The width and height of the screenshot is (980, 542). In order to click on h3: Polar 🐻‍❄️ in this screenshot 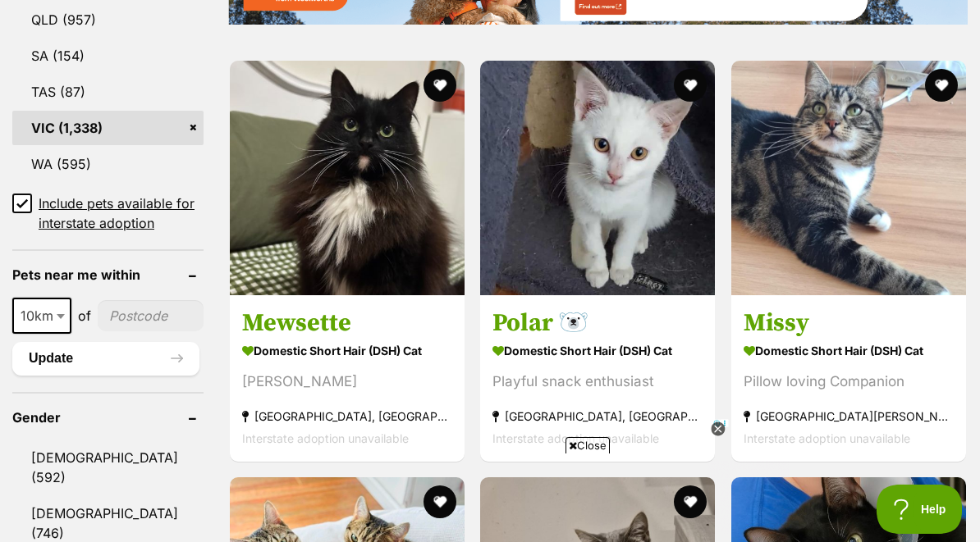, I will do `click(597, 323)`.